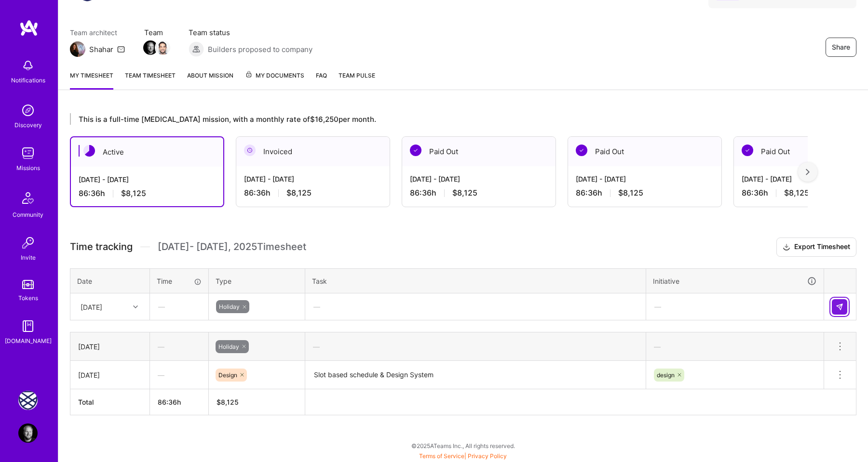 The width and height of the screenshot is (868, 462). Describe the element at coordinates (28, 65) in the screenshot. I see `img: bell` at that location.